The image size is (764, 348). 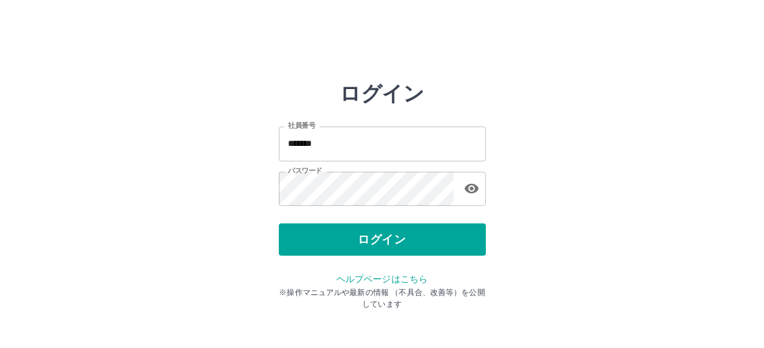 What do you see at coordinates (305, 171) in the screenshot?
I see `label: パスワード` at bounding box center [305, 171].